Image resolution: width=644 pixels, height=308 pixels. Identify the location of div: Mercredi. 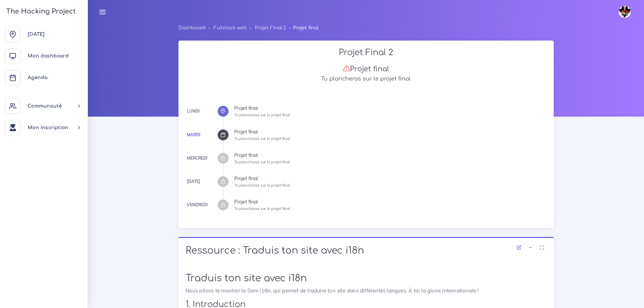
(197, 158).